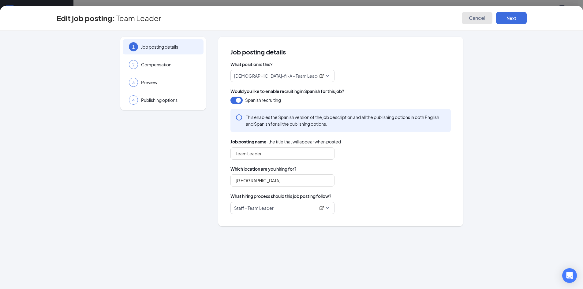 This screenshot has height=289, width=583. What do you see at coordinates (133, 47) in the screenshot?
I see `span: 1` at bounding box center [133, 47].